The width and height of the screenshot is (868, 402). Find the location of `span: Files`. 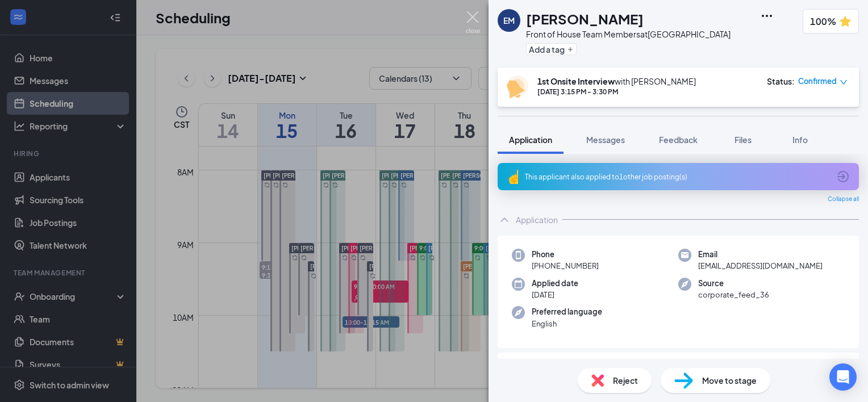

span: Files is located at coordinates (743, 140).